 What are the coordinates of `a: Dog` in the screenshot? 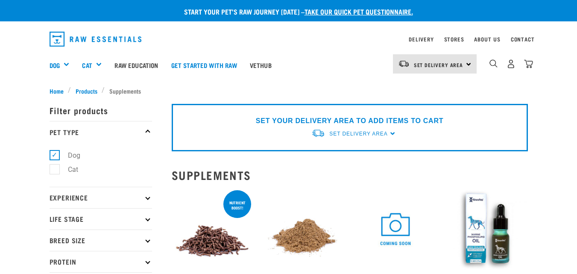 It's located at (55, 65).